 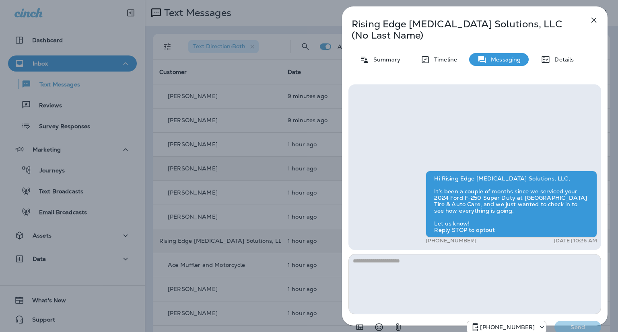 What do you see at coordinates (384, 60) in the screenshot?
I see `p: Summary` at bounding box center [384, 60].